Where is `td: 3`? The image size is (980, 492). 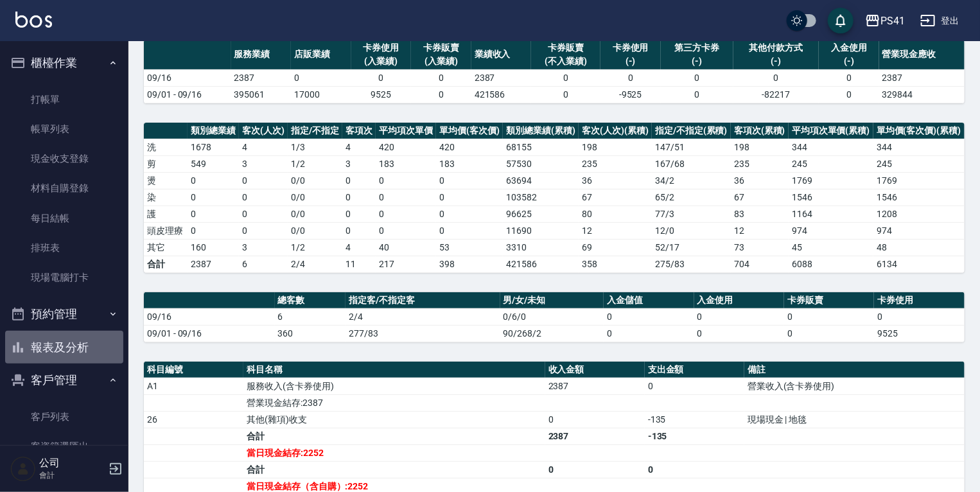
td: 3 is located at coordinates (263, 247).